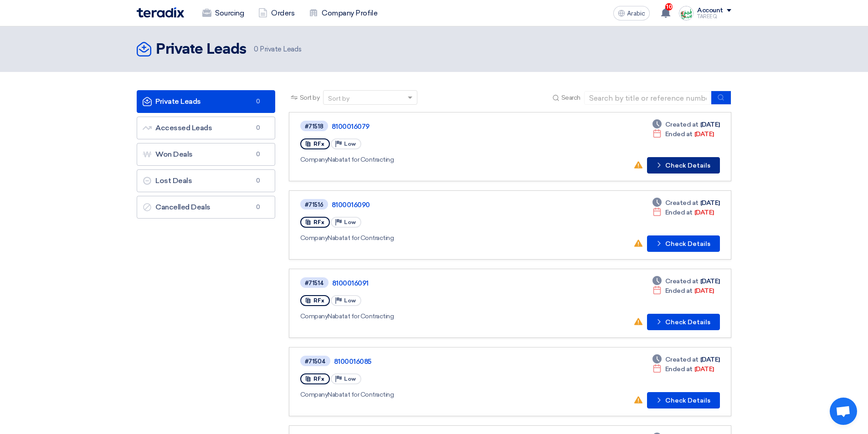 This screenshot has width=868, height=434. What do you see at coordinates (183, 127) in the screenshot?
I see `font: Accessed Leads` at bounding box center [183, 127].